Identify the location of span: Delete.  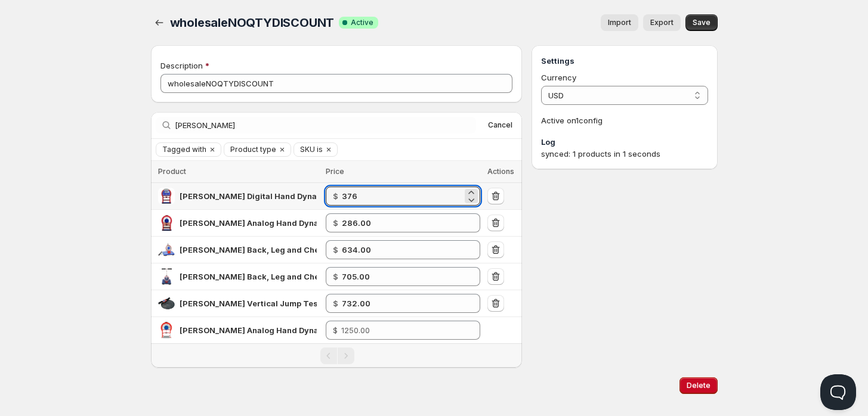
(698, 386).